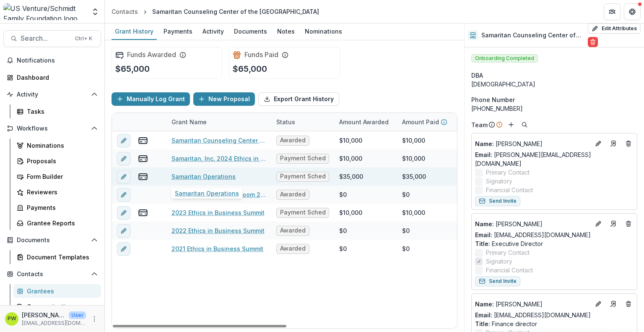  I want to click on button: Open Documents, so click(52, 240).